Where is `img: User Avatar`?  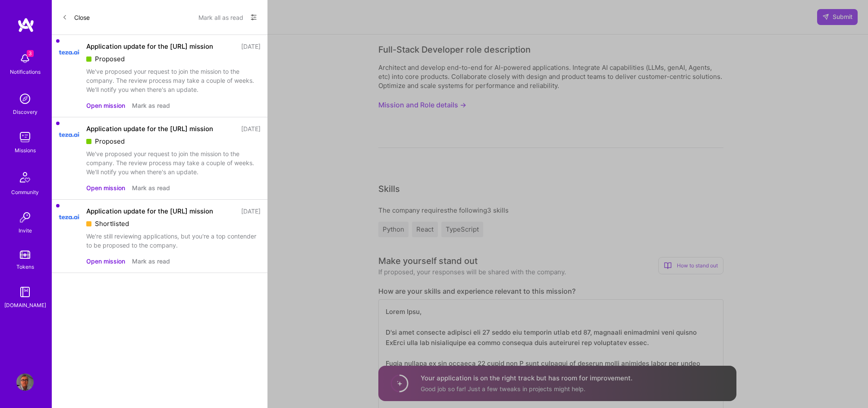 img: User Avatar is located at coordinates (25, 382).